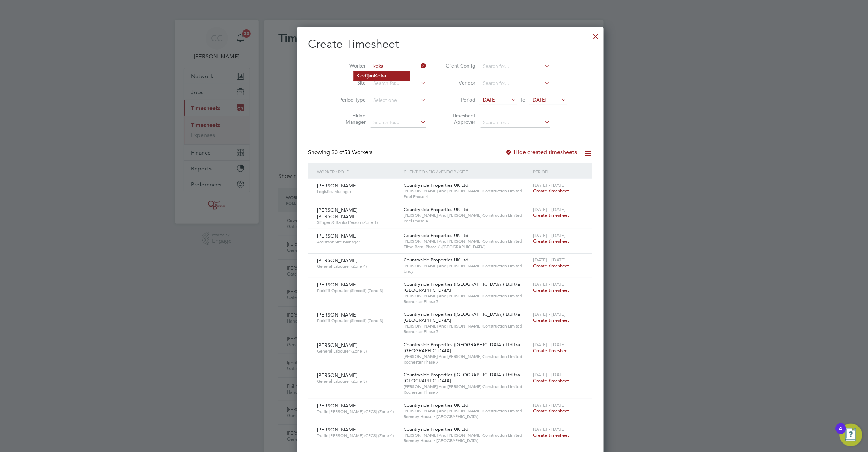 The width and height of the screenshot is (868, 452). What do you see at coordinates (357, 191) in the screenshot?
I see `span: Logistics Manager` at bounding box center [357, 191].